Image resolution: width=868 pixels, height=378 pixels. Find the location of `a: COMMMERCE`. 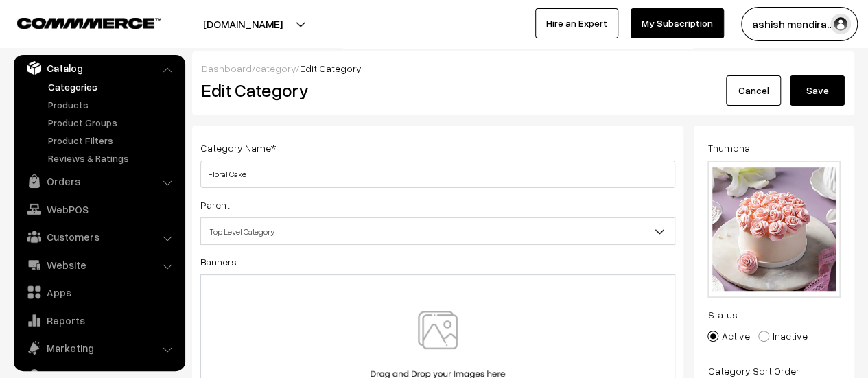

a: COMMMERCE is located at coordinates (77, 22).